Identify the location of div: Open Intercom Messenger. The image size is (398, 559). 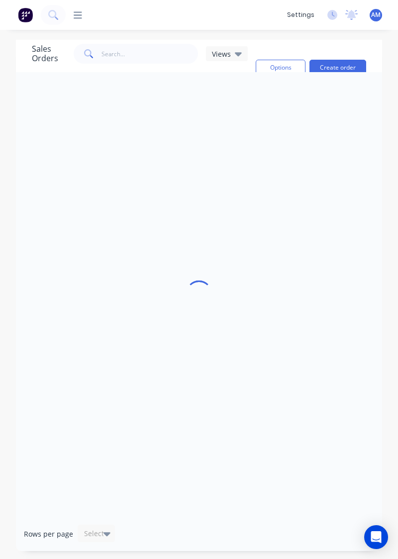
(376, 537).